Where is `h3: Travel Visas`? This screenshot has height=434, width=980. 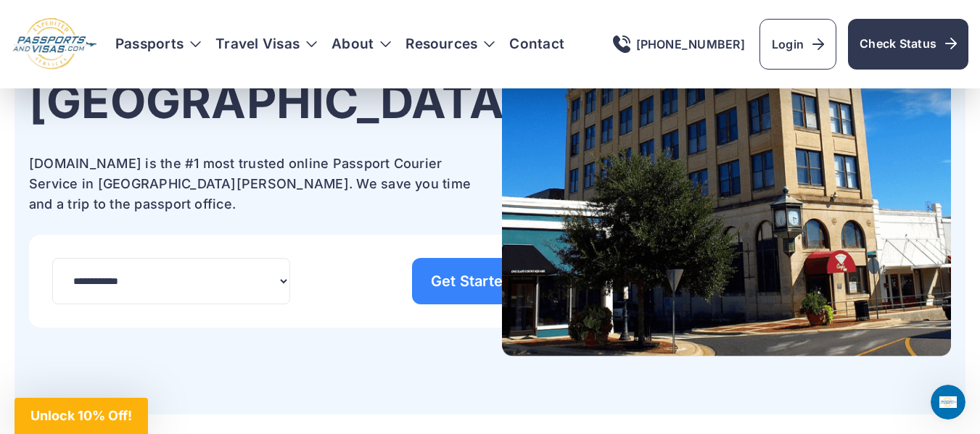 h3: Travel Visas is located at coordinates (266, 44).